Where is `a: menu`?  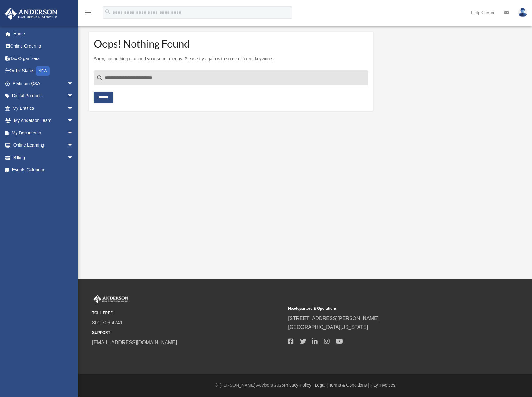
a: menu is located at coordinates (88, 13).